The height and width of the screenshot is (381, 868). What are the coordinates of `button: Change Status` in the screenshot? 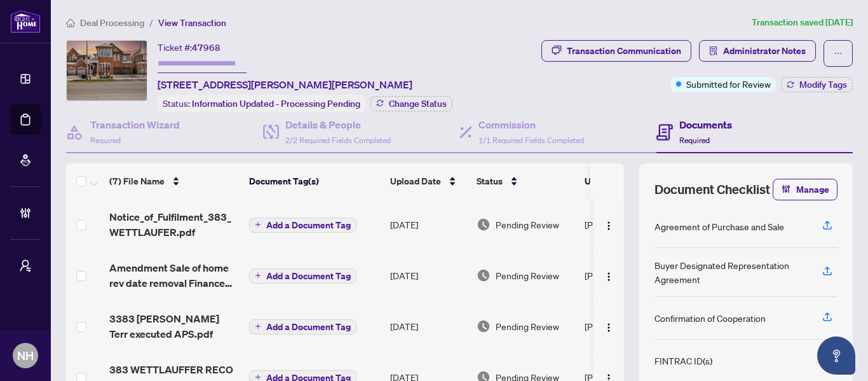 It's located at (411, 103).